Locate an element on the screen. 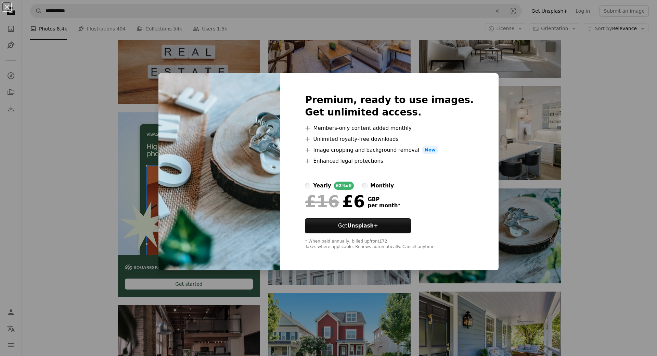 This screenshot has width=657, height=356. li: Unlimited royalty-free downloads is located at coordinates (389, 139).